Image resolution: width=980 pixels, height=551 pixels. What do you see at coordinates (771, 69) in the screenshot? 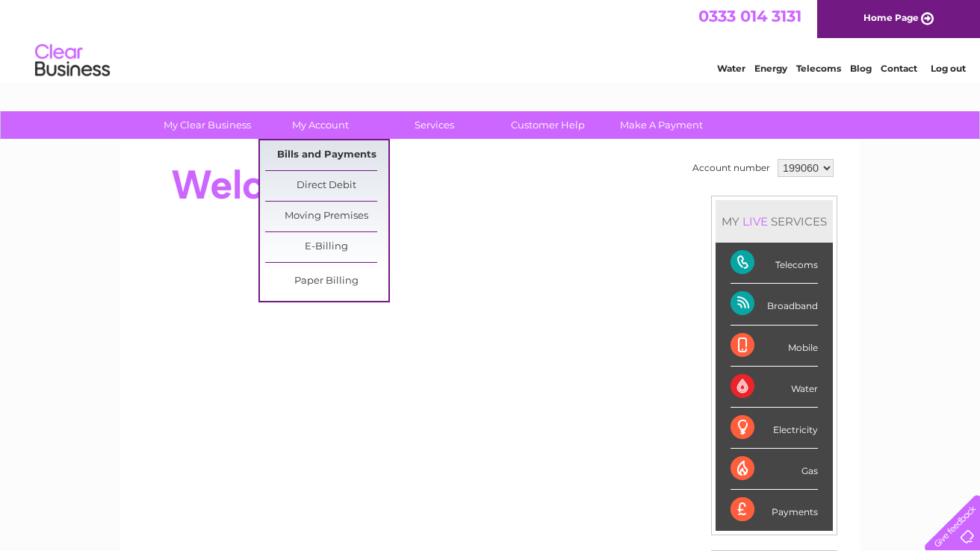
I see `a: Energy` at bounding box center [771, 69].